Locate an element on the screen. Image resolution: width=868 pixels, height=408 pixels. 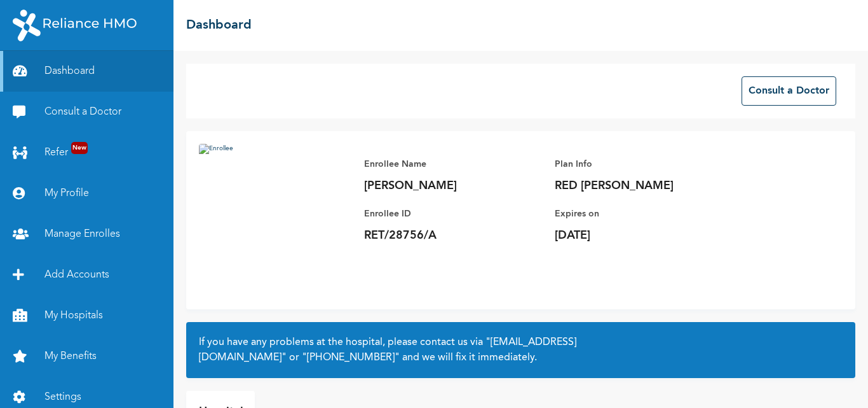
h2: If you have any problems at the hospital, please contact us via or and we will fix it immediately. is located at coordinates (521, 350).